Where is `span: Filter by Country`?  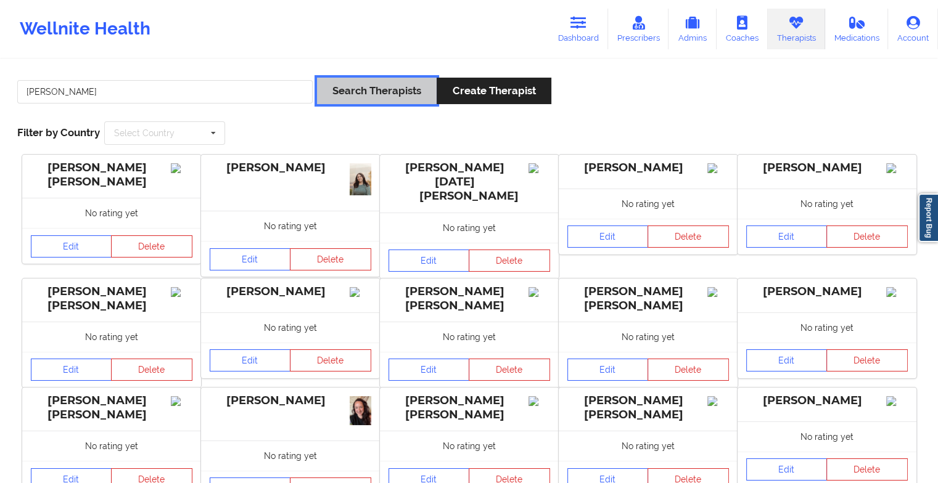 span: Filter by Country is located at coordinates (59, 133).